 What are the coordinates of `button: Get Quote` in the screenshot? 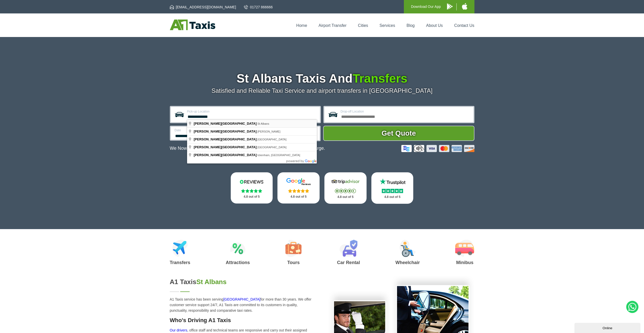 It's located at (399, 134).